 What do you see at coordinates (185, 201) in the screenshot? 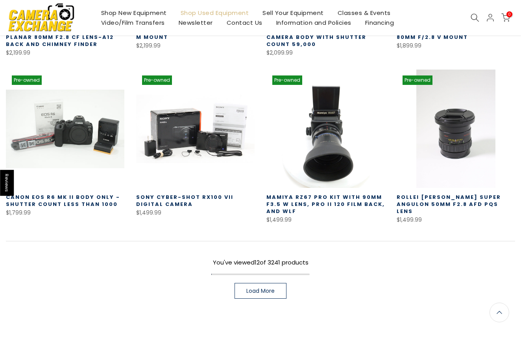
I see `a: Sony Cyber-shot RX100 VII Digital Camera` at bounding box center [185, 201].